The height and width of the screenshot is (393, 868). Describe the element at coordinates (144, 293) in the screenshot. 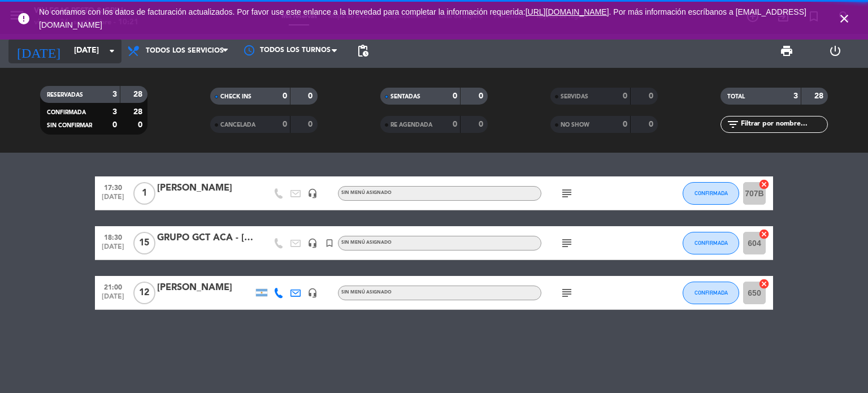

I see `span: 12` at that location.